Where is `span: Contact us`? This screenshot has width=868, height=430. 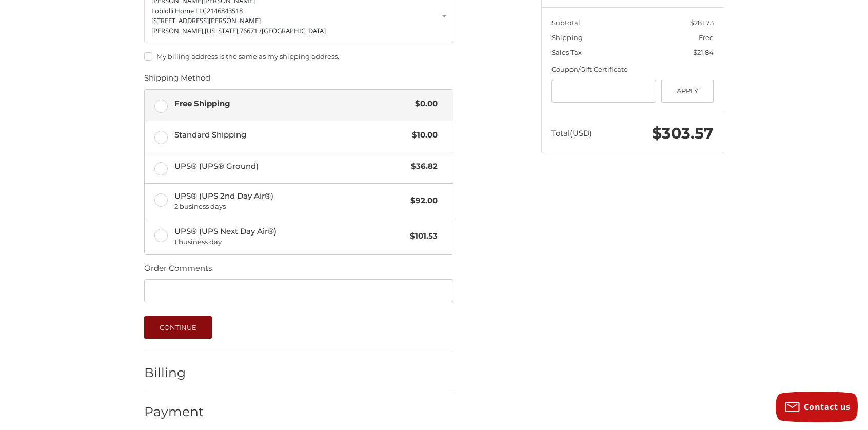 span: Contact us is located at coordinates (827, 407).